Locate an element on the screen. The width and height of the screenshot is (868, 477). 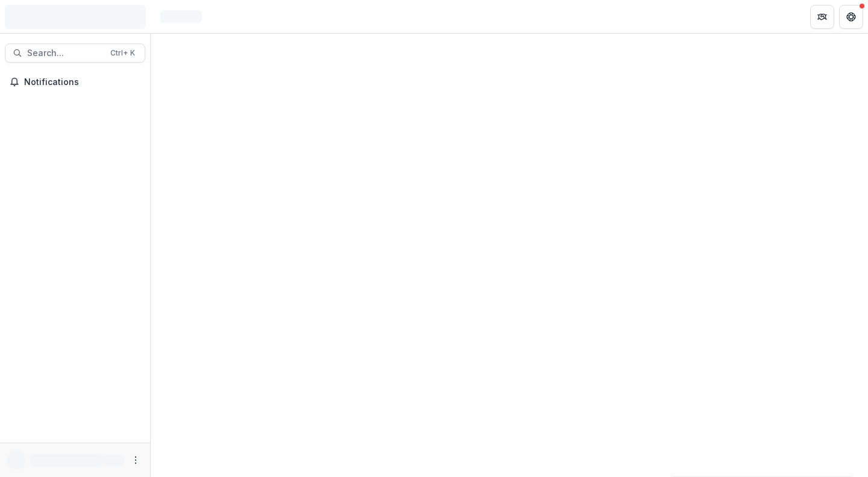
button: Partners is located at coordinates (822, 17).